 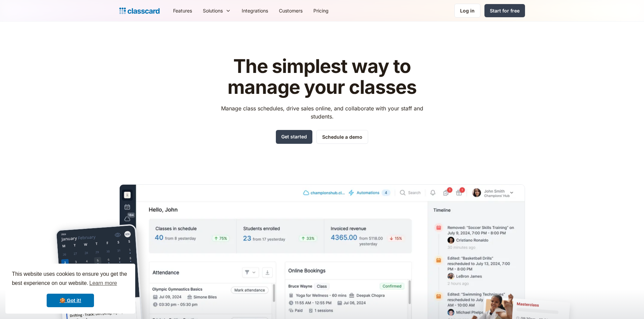 What do you see at coordinates (467, 10) in the screenshot?
I see `div: Log in` at bounding box center [467, 10].